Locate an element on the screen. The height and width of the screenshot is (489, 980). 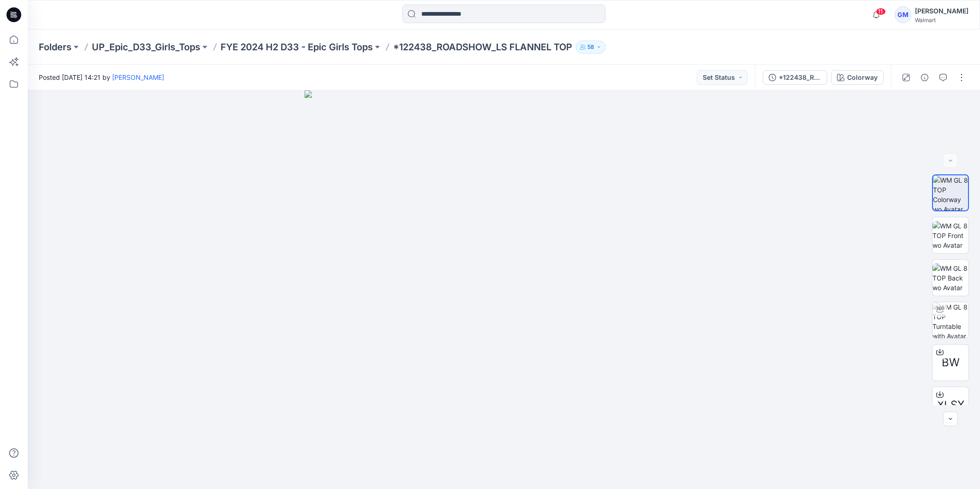
span: BW is located at coordinates (950, 363).